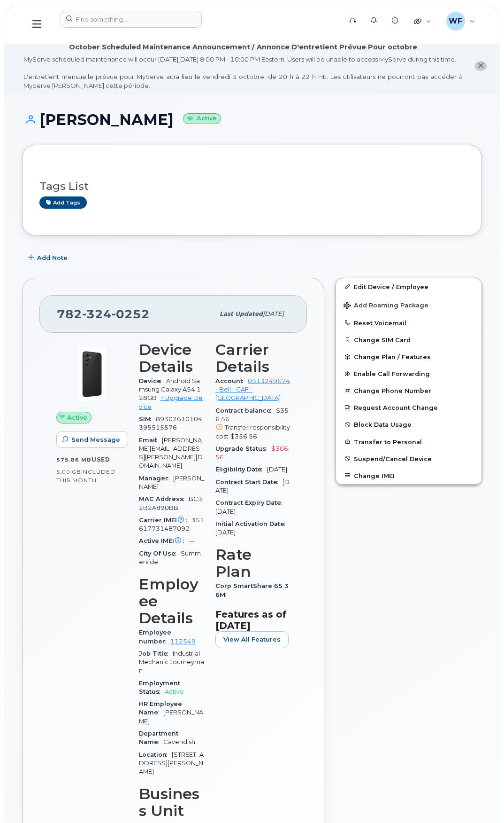 The height and width of the screenshot is (823, 504). What do you see at coordinates (155, 754) in the screenshot?
I see `span: Location` at bounding box center [155, 754].